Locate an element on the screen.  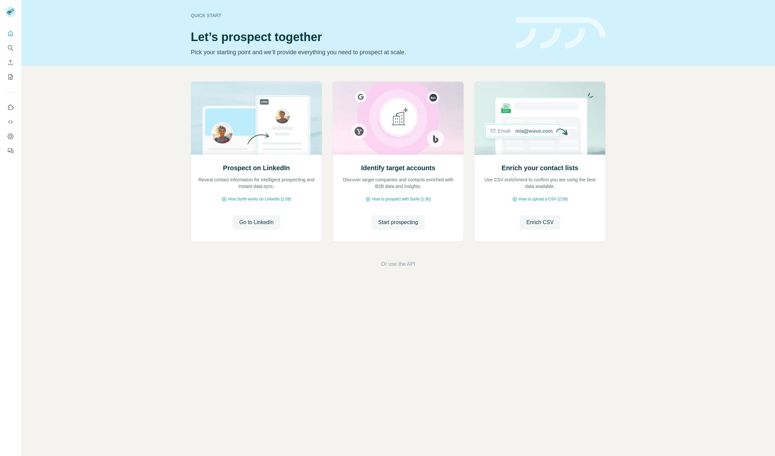
p: Use CSV enrichment to confirm you are using the best data available. is located at coordinates (540, 183).